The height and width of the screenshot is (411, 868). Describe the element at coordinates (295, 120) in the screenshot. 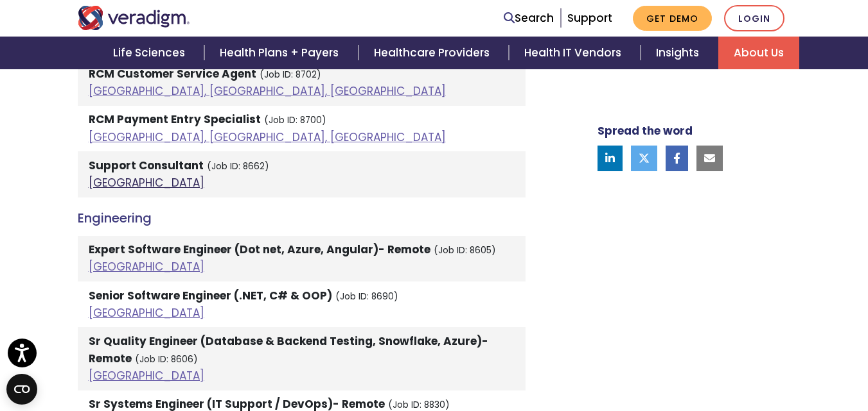

I see `small: (Job ID: 8700)` at that location.